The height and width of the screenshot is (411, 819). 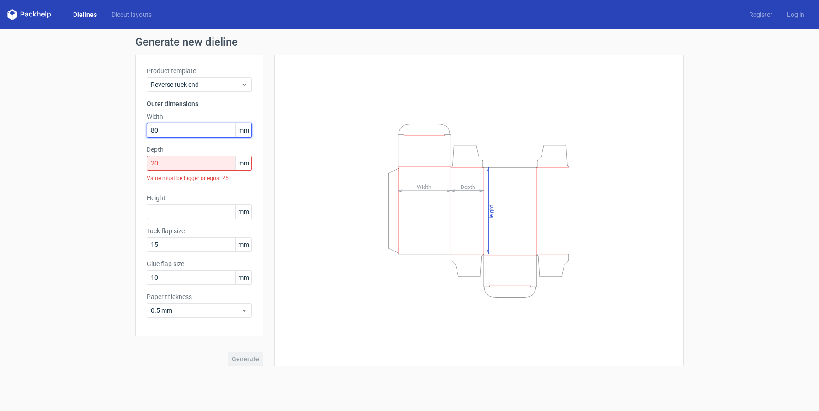 What do you see at coordinates (196, 310) in the screenshot?
I see `span: 0.5 mm` at bounding box center [196, 310].